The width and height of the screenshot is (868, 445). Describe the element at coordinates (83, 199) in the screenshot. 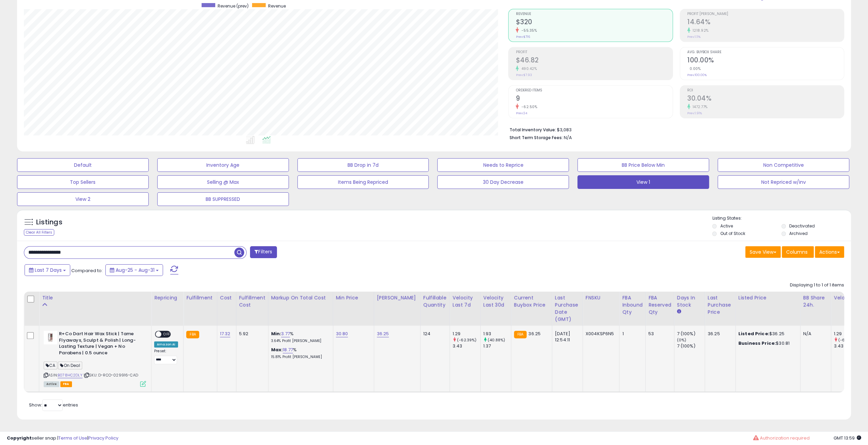

I see `button: View 2` at that location.